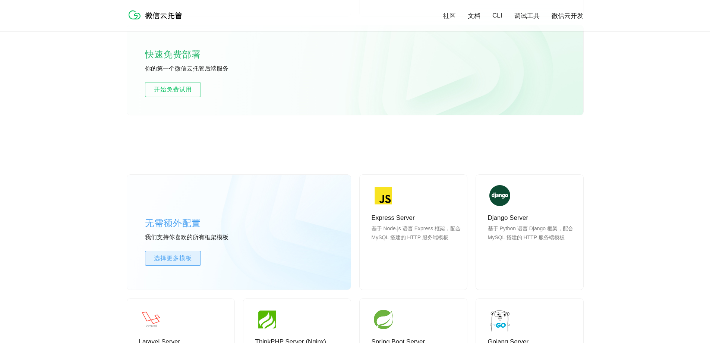  Describe the element at coordinates (173, 89) in the screenshot. I see `span: 开始免费试用` at that location.